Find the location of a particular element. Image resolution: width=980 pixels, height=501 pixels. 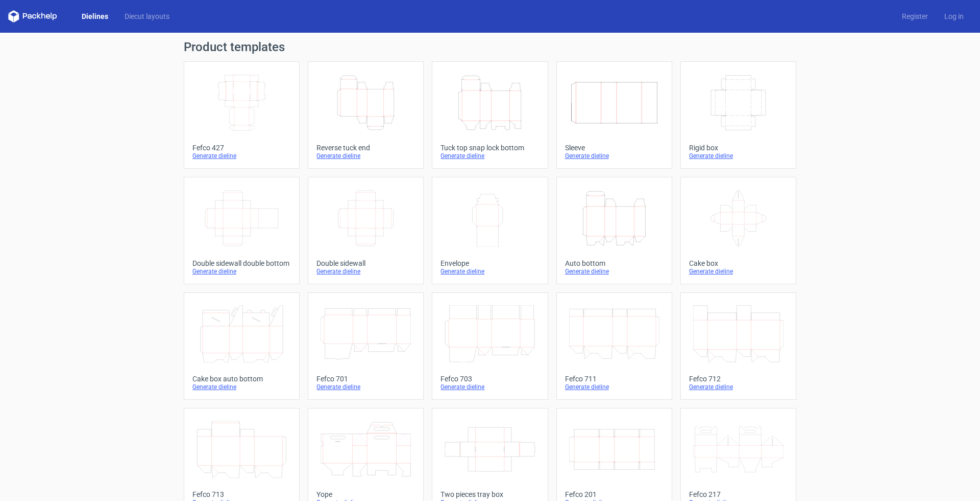

a: Reverse tuck endGenerate dieline is located at coordinates (365, 115).